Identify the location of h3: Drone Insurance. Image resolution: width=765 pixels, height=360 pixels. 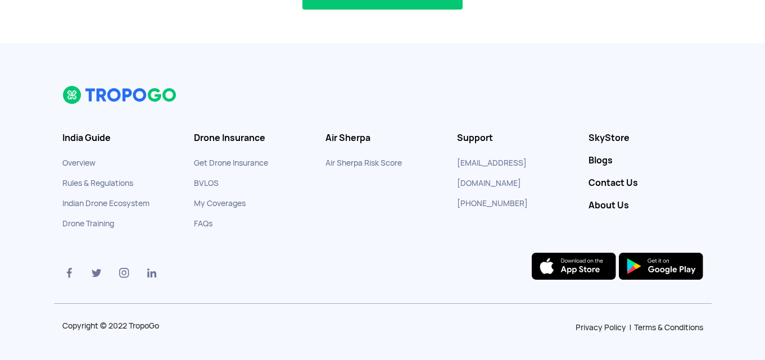
(251, 138).